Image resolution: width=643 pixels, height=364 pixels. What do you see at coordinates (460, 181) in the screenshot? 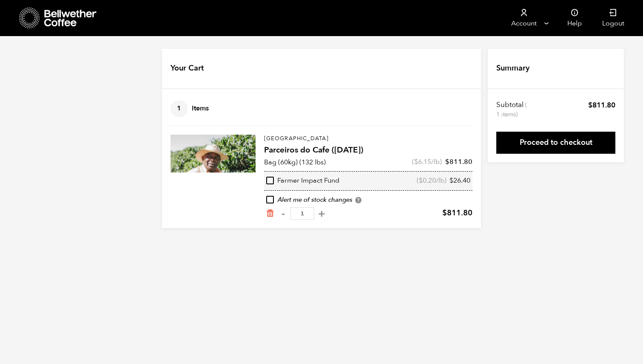
I see `bdi: 26.40` at bounding box center [460, 181].